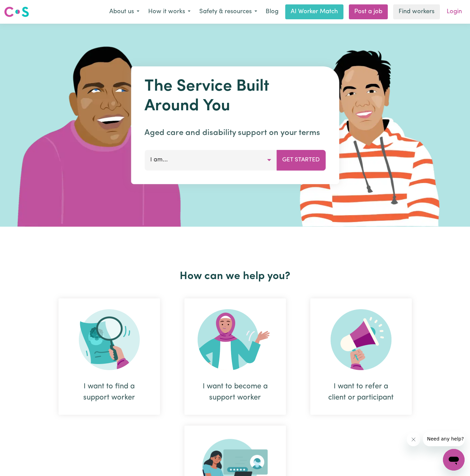 The width and height of the screenshot is (470, 476). Describe the element at coordinates (109, 340) in the screenshot. I see `img: Search` at that location.